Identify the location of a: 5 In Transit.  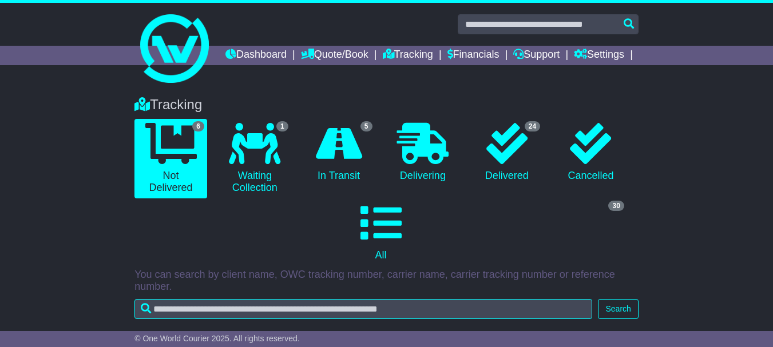
(339, 153).